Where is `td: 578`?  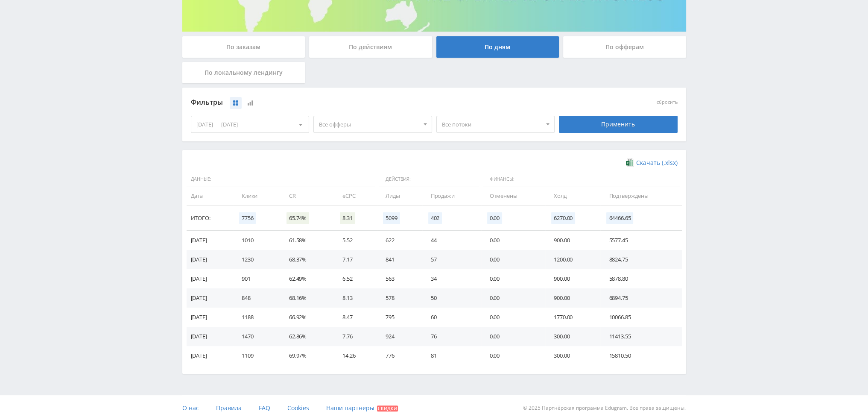
td: 578 is located at coordinates (399, 298).